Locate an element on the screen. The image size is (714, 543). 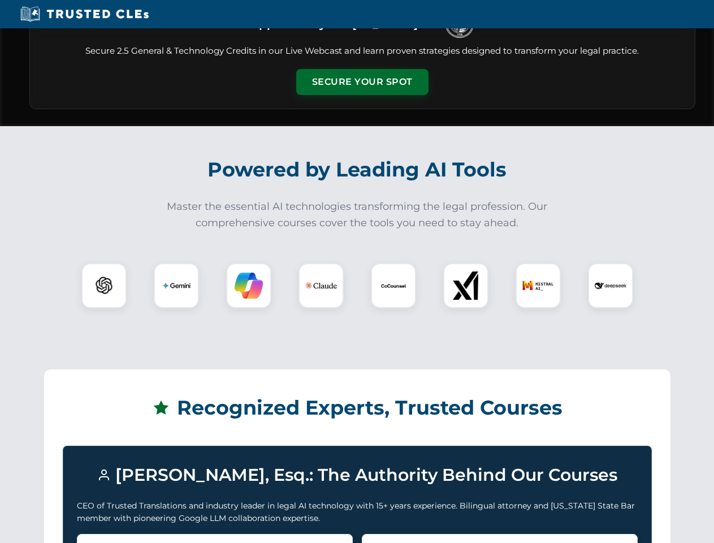
p: CEO of Trusted Translations and industry leader in legal AI technology with 15+ years experience.... is located at coordinates (357, 512).